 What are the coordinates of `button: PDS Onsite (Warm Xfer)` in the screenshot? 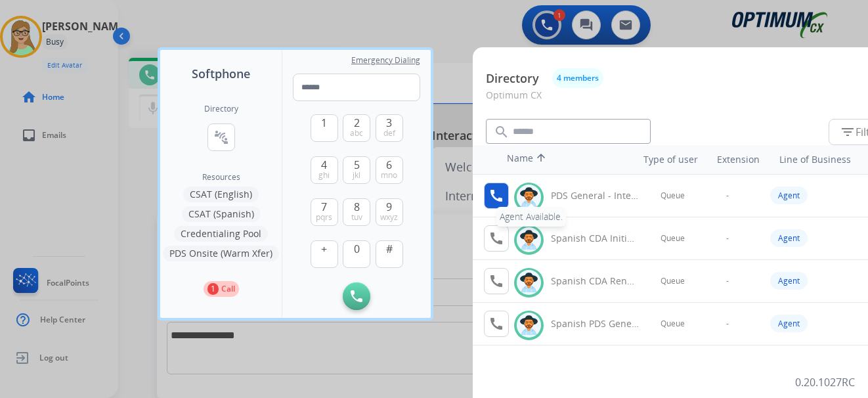 It's located at (220, 253).